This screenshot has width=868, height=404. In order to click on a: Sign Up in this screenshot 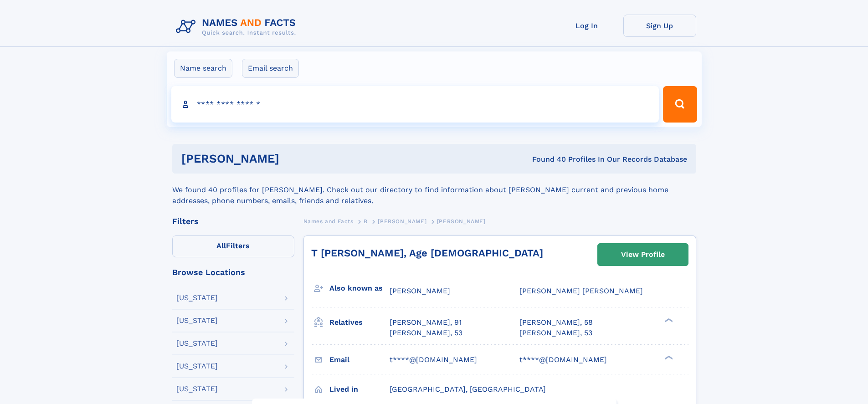, I will do `click(660, 26)`.